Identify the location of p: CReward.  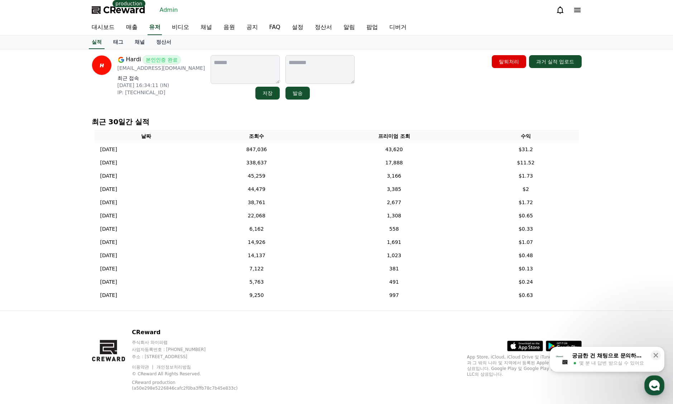
(194, 332).